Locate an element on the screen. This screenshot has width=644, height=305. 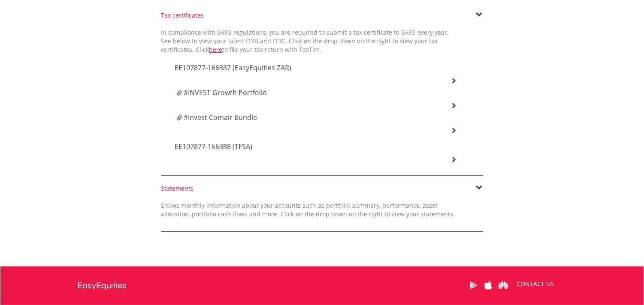
div: EasyEquities is located at coordinates (102, 286).